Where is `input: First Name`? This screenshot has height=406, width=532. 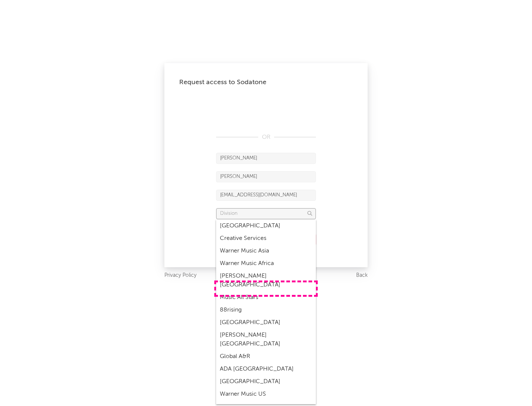
input: First Name is located at coordinates (266, 158).